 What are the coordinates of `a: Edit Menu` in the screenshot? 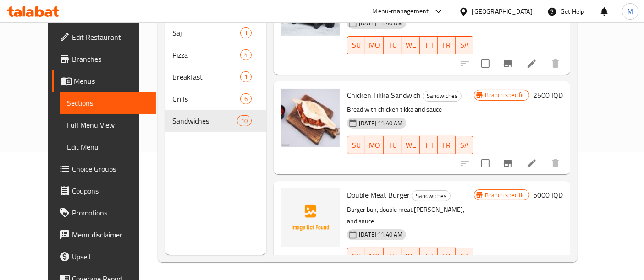 It's located at (108, 147).